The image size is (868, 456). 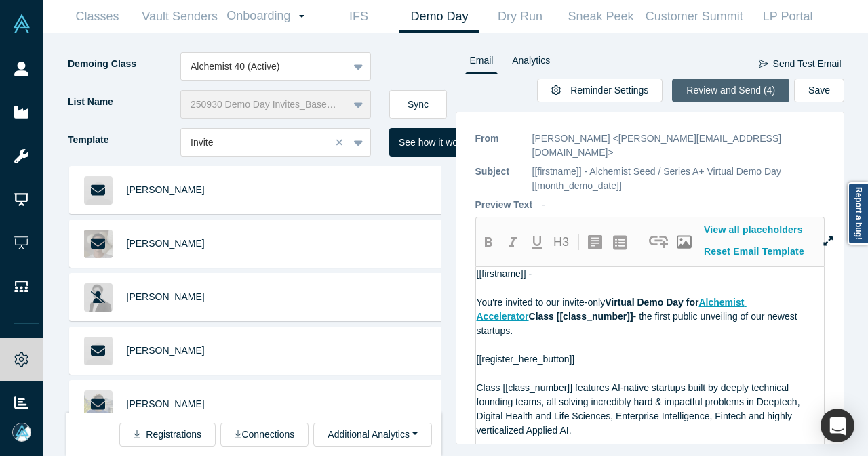 What do you see at coordinates (679, 179) in the screenshot?
I see `p: [[firstname]] - Alchemist Seed / Series A+ Virtual Demo Day [[month_demo_date]]` at bounding box center [679, 179].